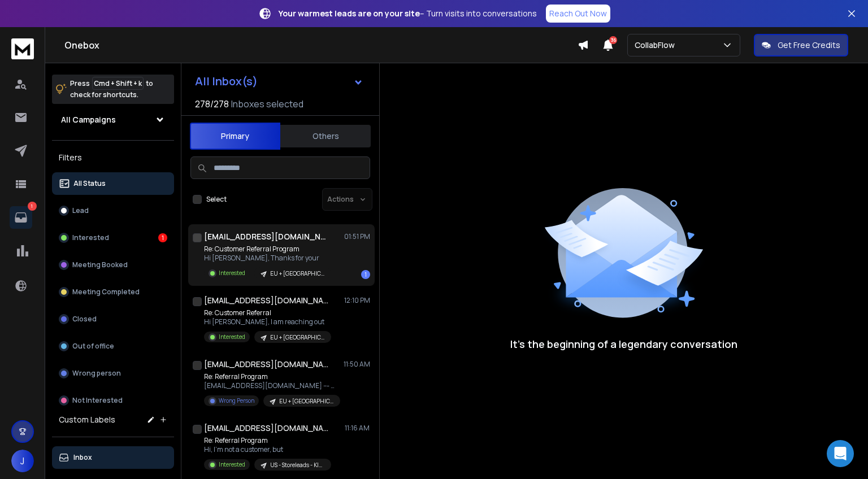 The height and width of the screenshot is (479, 868). What do you see at coordinates (235, 136) in the screenshot?
I see `button: Primary` at bounding box center [235, 136].